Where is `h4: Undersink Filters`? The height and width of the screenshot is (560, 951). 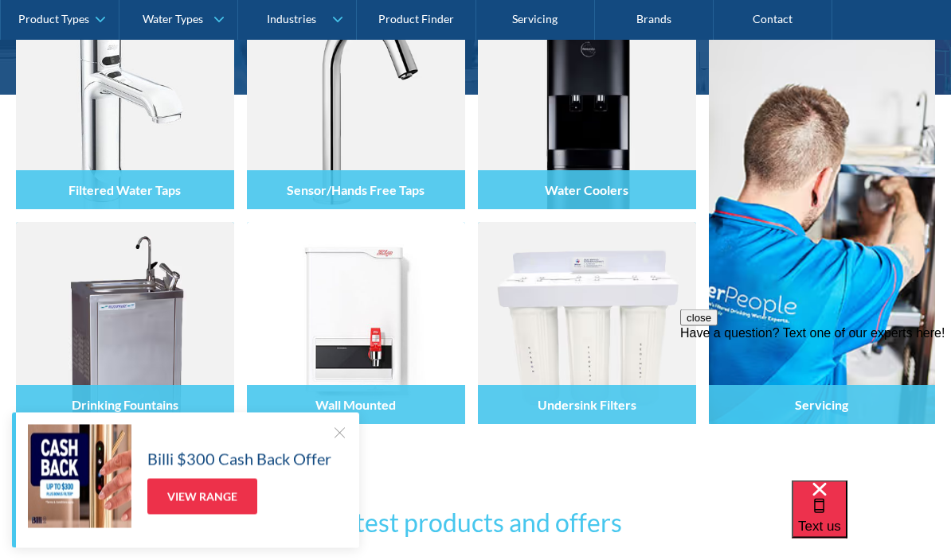
h4: Undersink Filters is located at coordinates (587, 405).